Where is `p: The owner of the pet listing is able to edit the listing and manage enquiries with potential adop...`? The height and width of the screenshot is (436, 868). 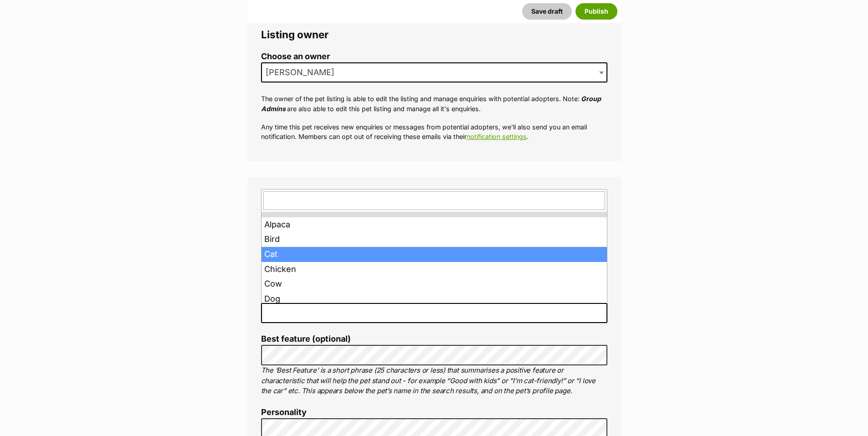
p: The owner of the pet listing is able to edit the listing and manage enquiries with potential adop... is located at coordinates (434, 104).